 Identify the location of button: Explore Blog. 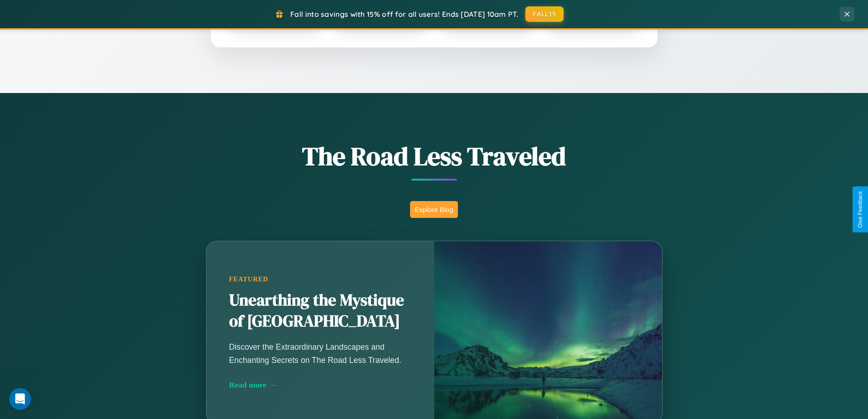
(434, 210).